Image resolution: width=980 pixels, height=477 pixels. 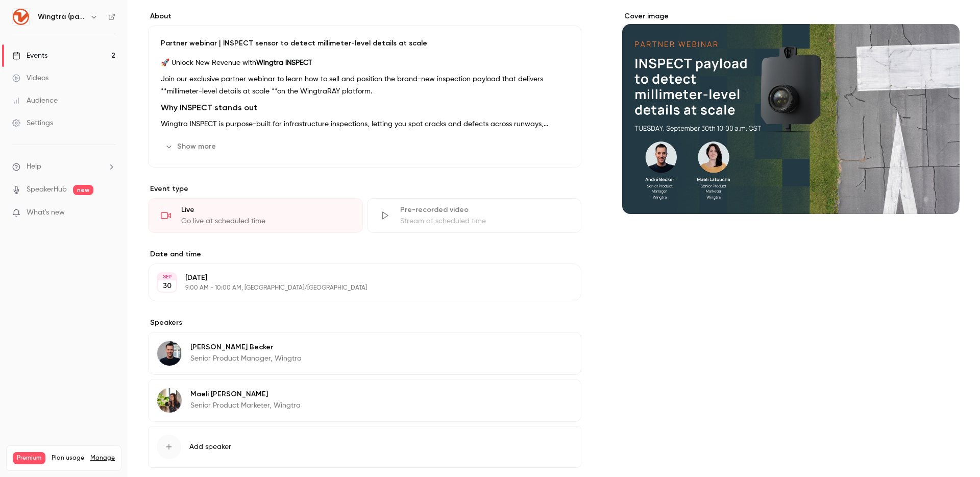 I want to click on span: Premium, so click(x=29, y=458).